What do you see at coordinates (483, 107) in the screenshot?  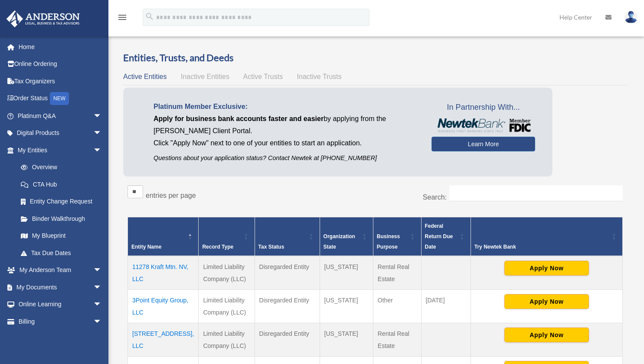 I see `span: In Partnership With...` at bounding box center [483, 107].